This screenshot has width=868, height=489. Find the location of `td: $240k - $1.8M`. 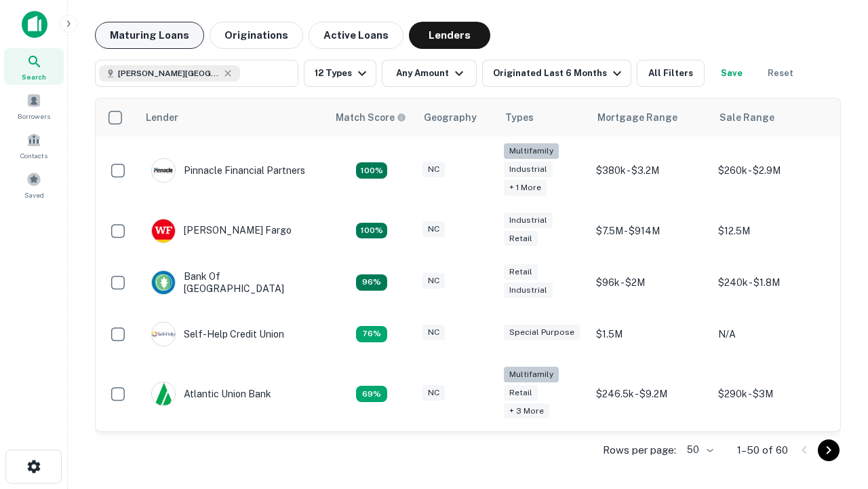

td: $240k - $1.8M is located at coordinates (772, 282).